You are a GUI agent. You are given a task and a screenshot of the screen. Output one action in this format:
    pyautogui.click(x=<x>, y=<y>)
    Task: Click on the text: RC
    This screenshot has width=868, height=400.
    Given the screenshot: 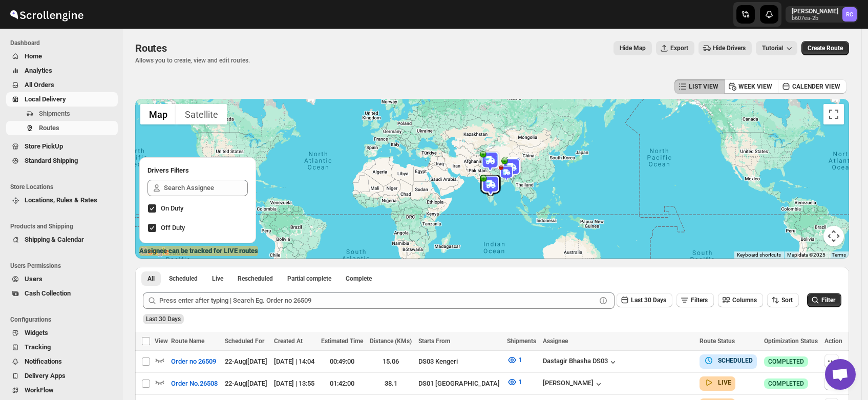 What is the action you would take?
    pyautogui.click(x=850, y=15)
    